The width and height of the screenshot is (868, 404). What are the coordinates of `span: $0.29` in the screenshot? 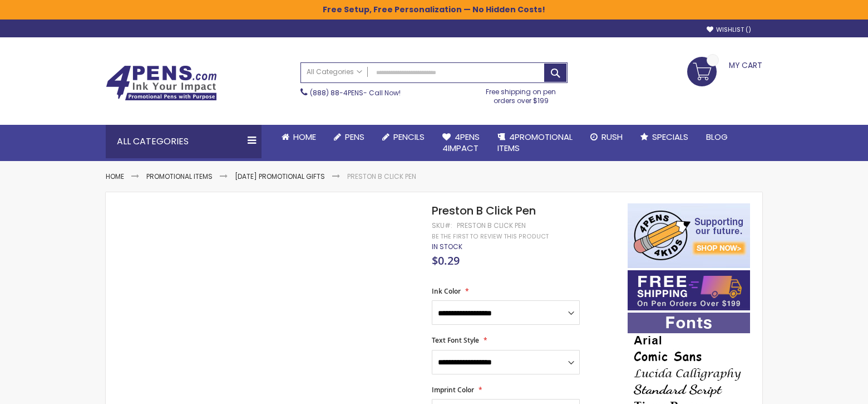 It's located at (446, 260).